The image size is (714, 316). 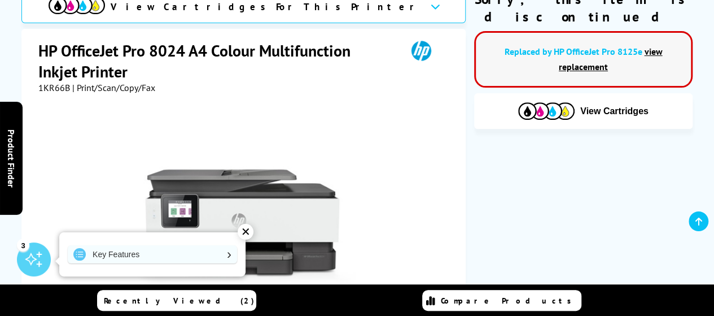 What do you see at coordinates (113, 87) in the screenshot?
I see `span: | Print/Scan/Copy/Fax` at bounding box center [113, 87].